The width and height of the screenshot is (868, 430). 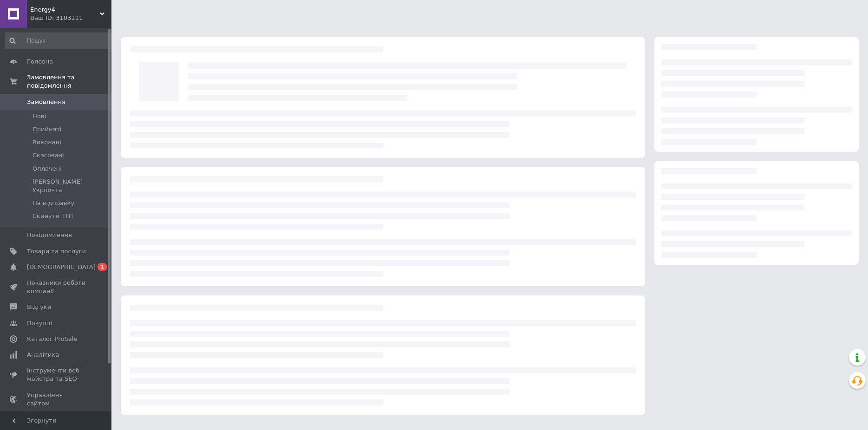 I want to click on span: Покупці, so click(x=39, y=323).